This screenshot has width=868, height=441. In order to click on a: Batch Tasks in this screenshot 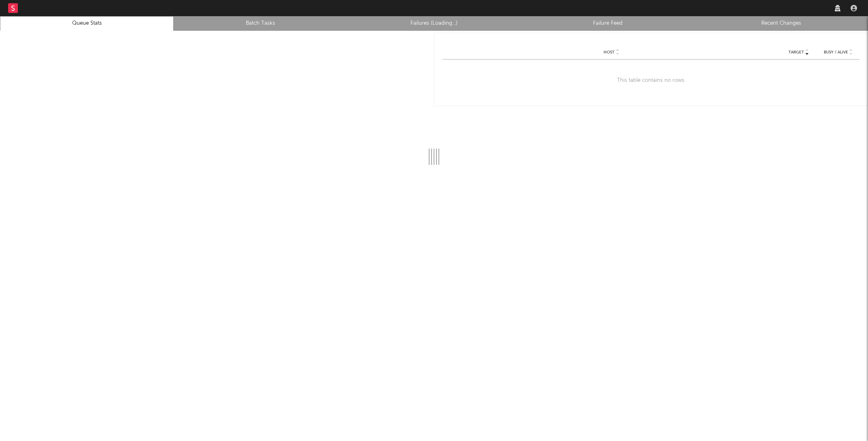, I will do `click(261, 24)`.